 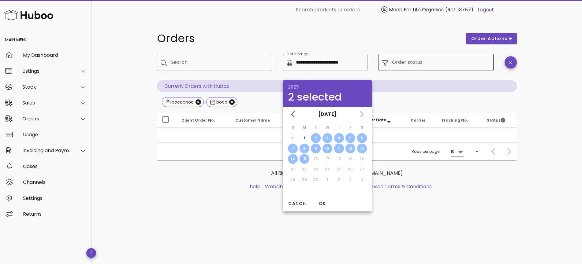 I want to click on a: Logout, so click(x=485, y=10).